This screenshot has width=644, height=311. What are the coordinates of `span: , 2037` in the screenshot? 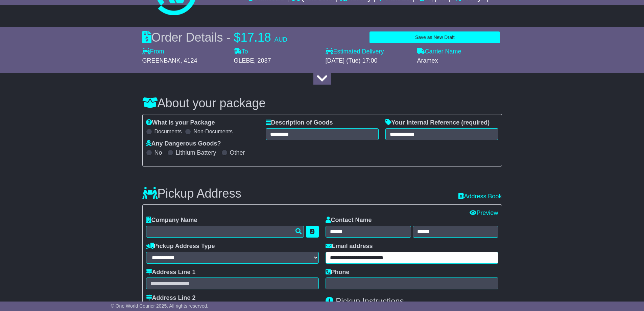 It's located at (263, 61).